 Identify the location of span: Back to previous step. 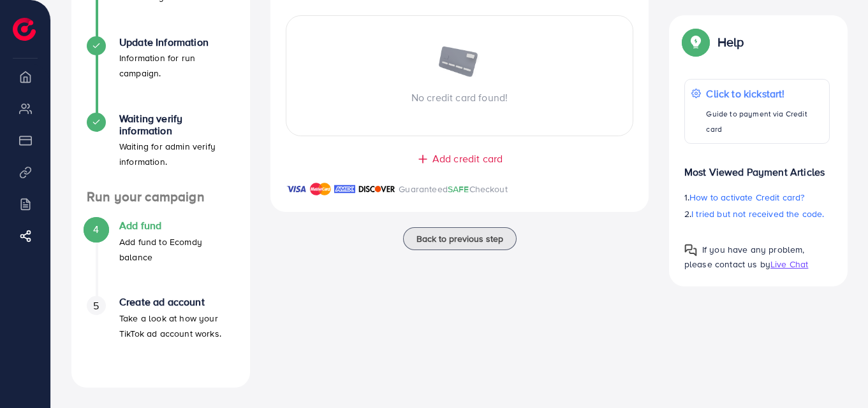
(460, 239).